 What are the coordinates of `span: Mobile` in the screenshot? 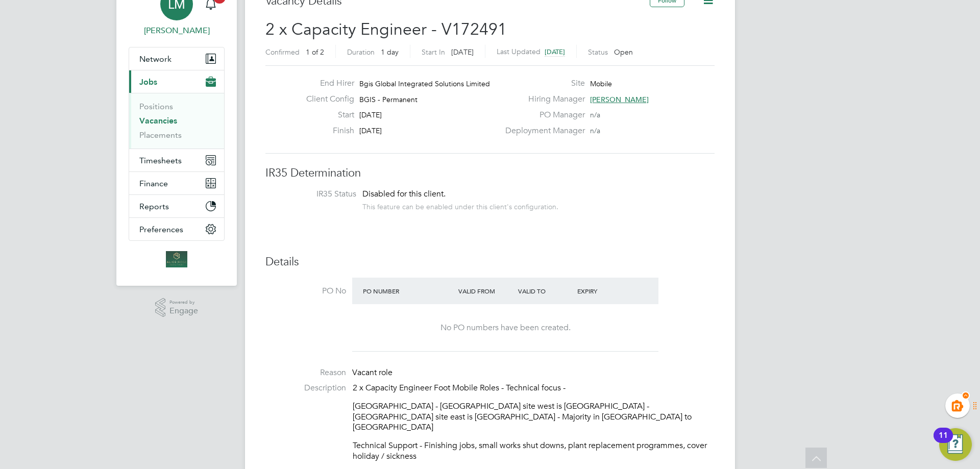 It's located at (601, 84).